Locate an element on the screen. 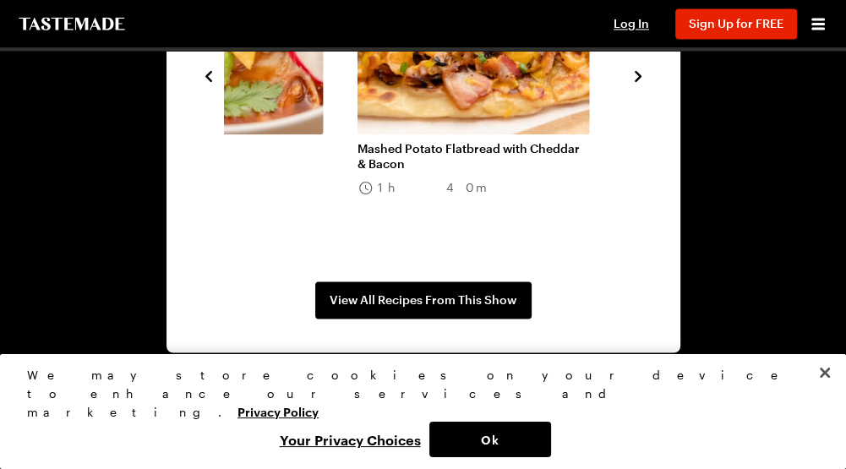 The image size is (846, 469). a: Mashed Potato Flatbread with Cheddar & Bacon is located at coordinates (473, 156).